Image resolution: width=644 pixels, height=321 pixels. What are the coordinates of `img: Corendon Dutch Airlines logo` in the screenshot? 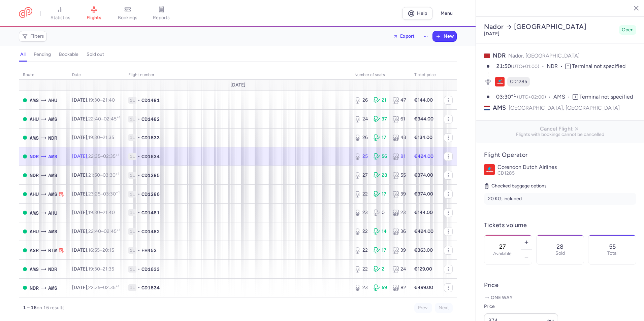 It's located at (490, 170).